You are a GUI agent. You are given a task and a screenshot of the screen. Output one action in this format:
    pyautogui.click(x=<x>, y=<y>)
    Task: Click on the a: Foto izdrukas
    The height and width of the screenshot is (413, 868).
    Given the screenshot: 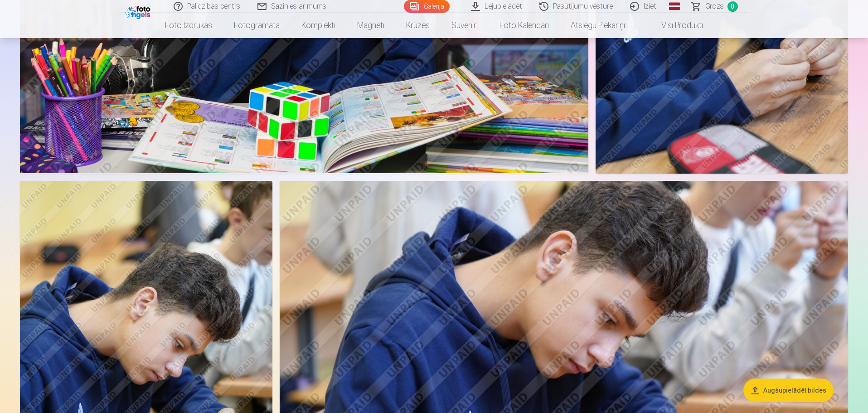 What is the action you would take?
    pyautogui.click(x=189, y=25)
    